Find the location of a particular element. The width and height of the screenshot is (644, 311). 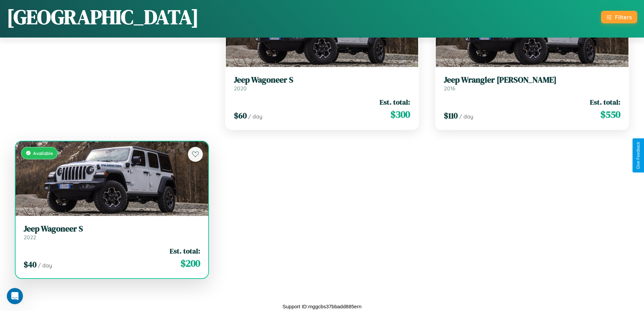

span: Available is located at coordinates (43, 153).